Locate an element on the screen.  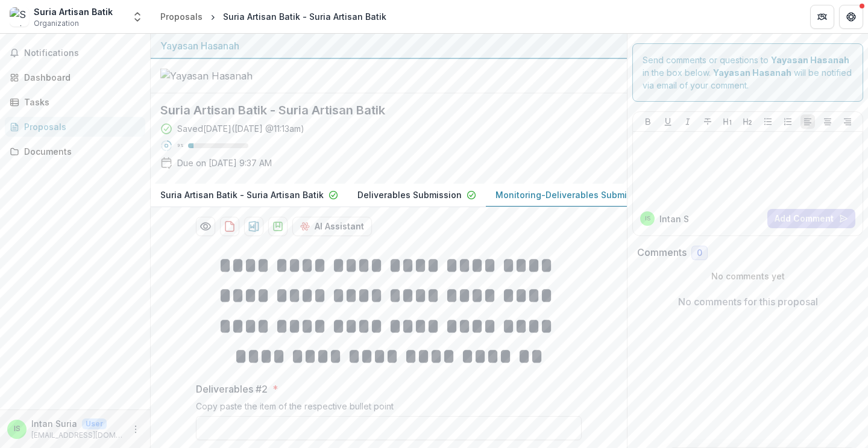
p: Deliverables Submission is located at coordinates (409, 195).